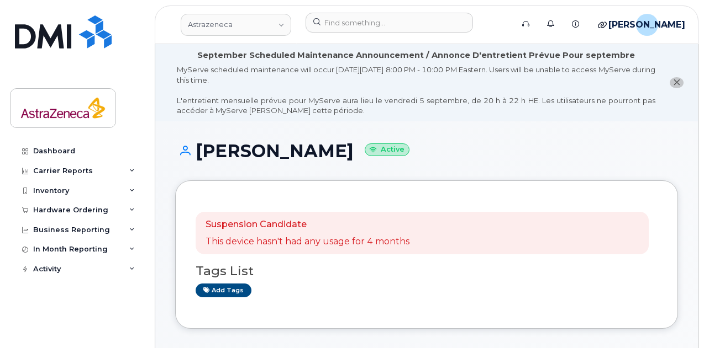 The image size is (704, 348). What do you see at coordinates (307, 242) in the screenshot?
I see `p: This device hasn't had any usage for 4 months` at bounding box center [307, 242].